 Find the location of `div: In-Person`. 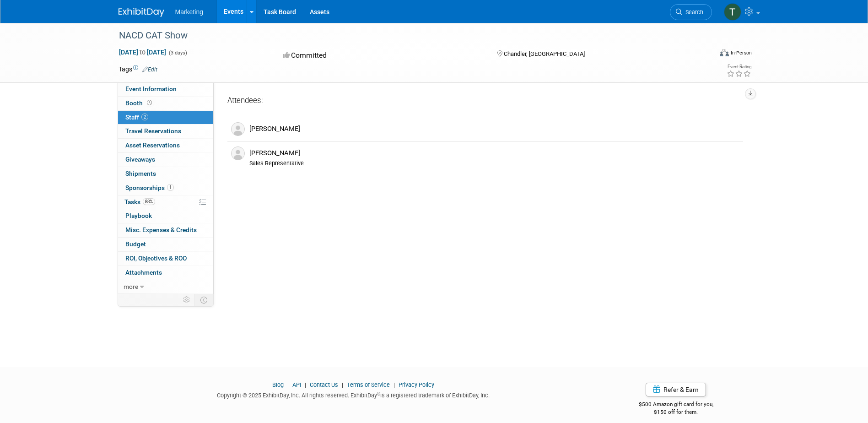

div: In-Person is located at coordinates (741, 53).